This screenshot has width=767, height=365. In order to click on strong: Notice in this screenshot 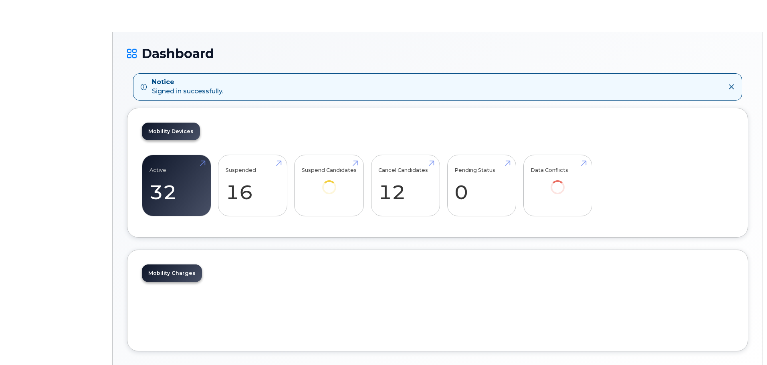, I will do `click(187, 82)`.